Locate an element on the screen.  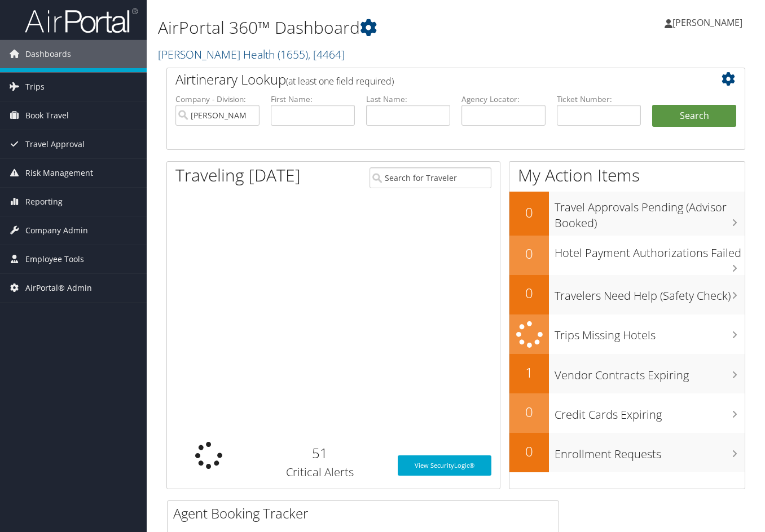
h3: Enrollment Requests is located at coordinates (649, 451).